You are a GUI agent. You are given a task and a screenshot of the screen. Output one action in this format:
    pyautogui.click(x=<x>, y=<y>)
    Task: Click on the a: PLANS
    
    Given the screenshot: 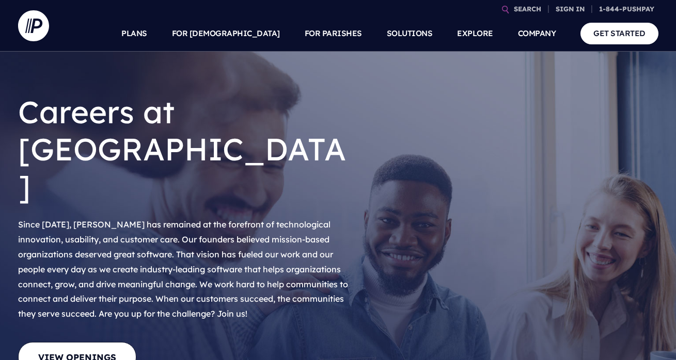 What is the action you would take?
    pyautogui.click(x=134, y=34)
    